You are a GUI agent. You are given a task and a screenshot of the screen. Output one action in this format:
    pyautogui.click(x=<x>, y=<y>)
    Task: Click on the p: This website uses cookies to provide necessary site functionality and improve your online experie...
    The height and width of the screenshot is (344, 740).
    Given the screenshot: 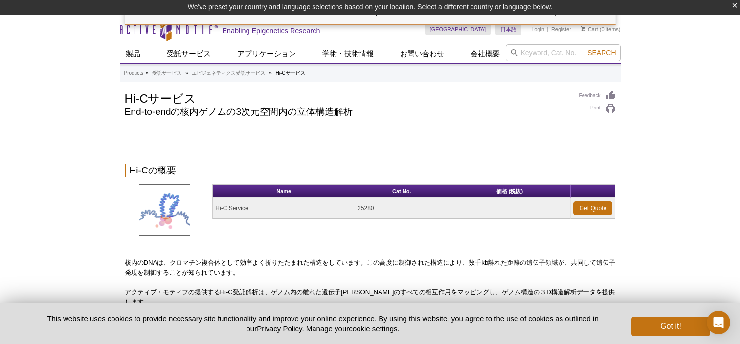 What is the action you would take?
    pyautogui.click(x=323, y=324)
    